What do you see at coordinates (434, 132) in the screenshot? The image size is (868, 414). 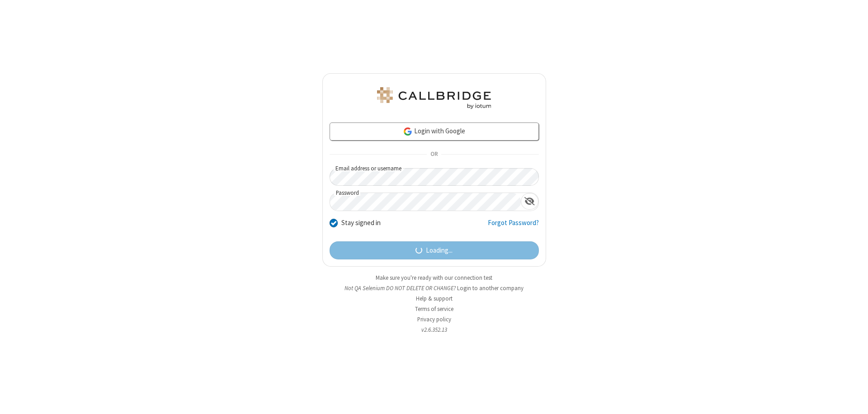 I see `a: Login with Google` at bounding box center [434, 132].